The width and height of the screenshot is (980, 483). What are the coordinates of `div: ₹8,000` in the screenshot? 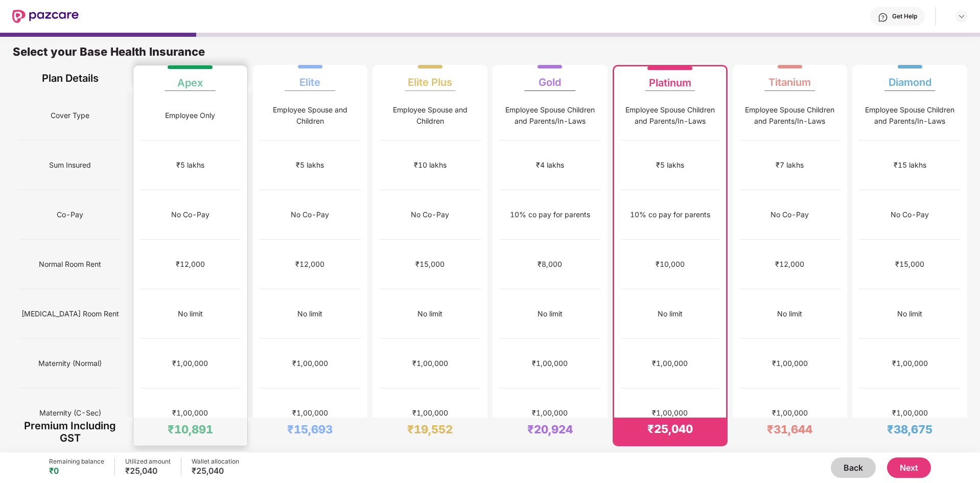 It's located at (550, 264).